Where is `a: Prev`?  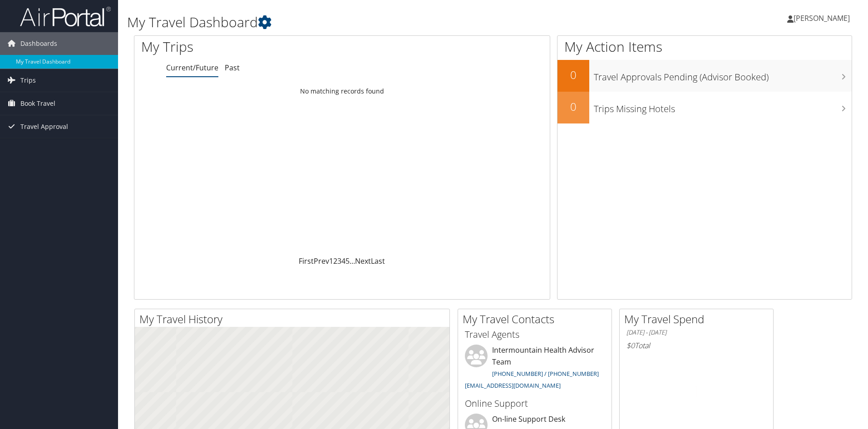 a: Prev is located at coordinates (321, 261).